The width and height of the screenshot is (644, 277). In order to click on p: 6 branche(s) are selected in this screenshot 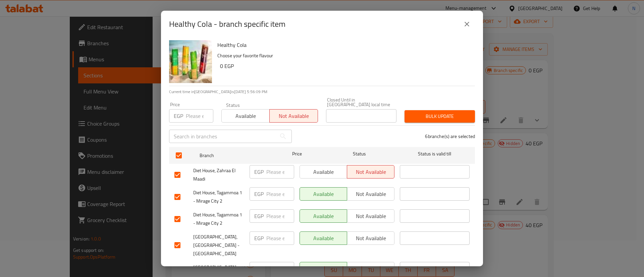, I will do `click(450, 137)`.